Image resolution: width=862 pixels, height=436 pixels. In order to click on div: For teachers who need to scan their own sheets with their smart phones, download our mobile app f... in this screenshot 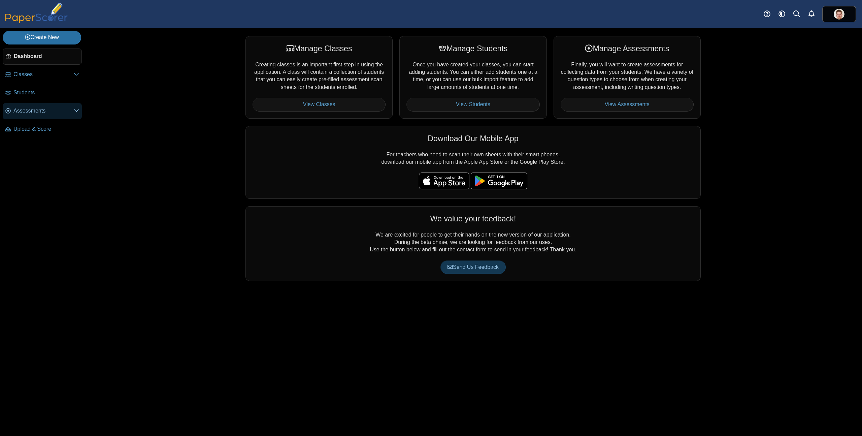, I will do `click(473, 162)`.